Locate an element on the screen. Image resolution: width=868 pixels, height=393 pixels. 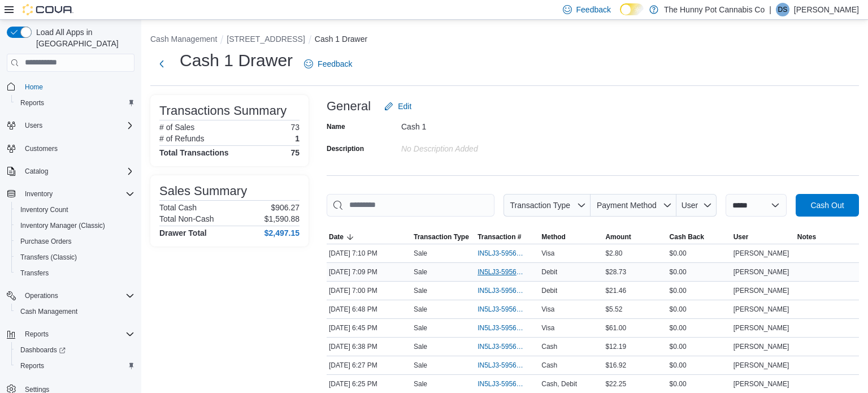
a: Feedback is located at coordinates (328, 64).